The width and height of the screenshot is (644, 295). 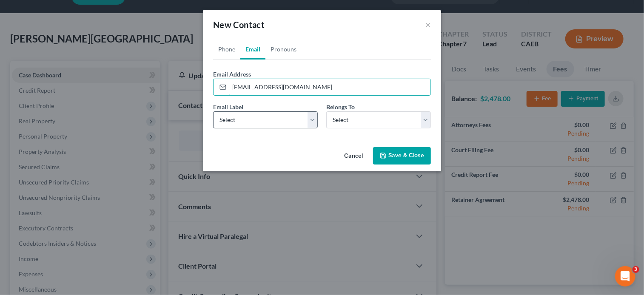 What do you see at coordinates (636, 270) in the screenshot?
I see `span: 3` at bounding box center [636, 270].